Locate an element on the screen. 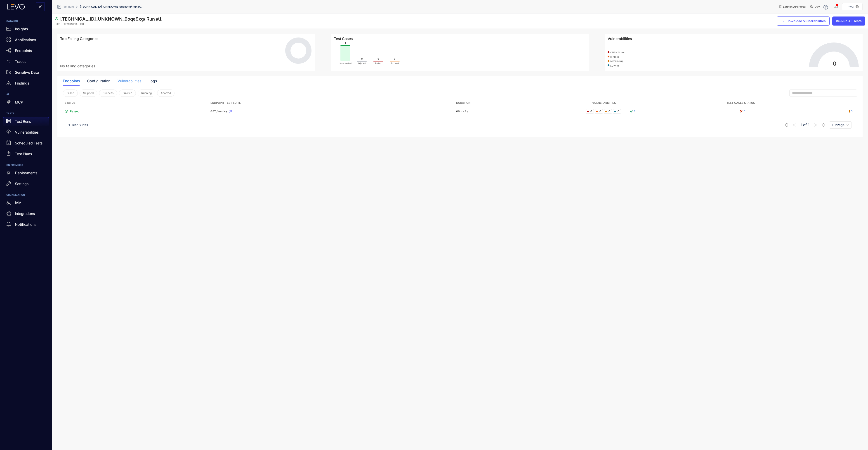 The image size is (868, 450). tspan: Succeeded is located at coordinates (345, 63).